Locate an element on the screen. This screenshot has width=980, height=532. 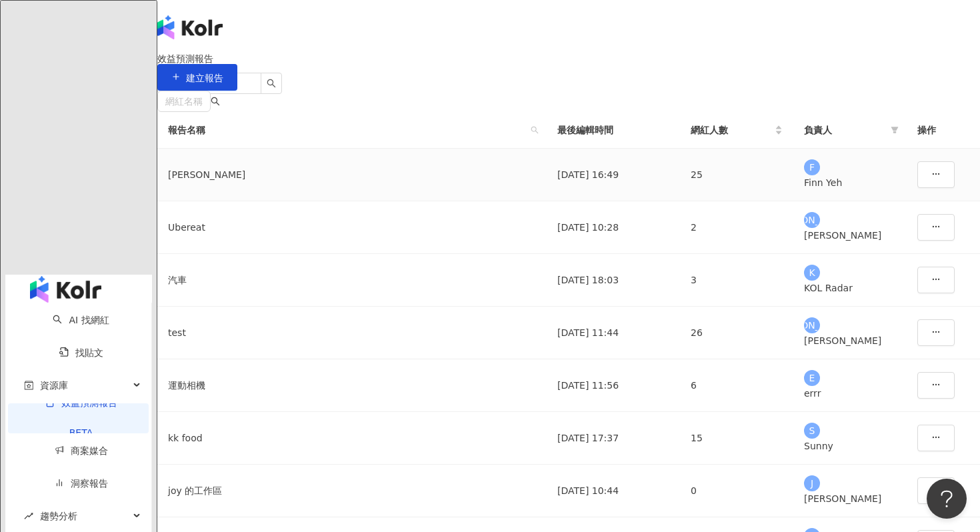
span: F is located at coordinates (812, 168).